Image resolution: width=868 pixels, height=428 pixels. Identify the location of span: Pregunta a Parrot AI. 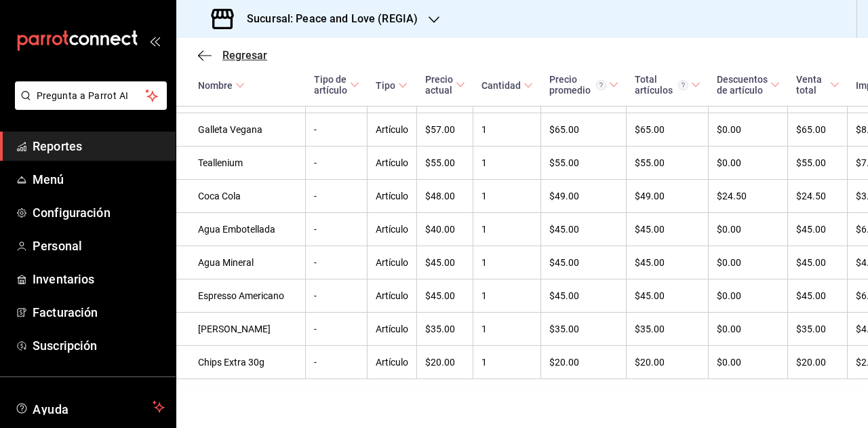
(91, 96).